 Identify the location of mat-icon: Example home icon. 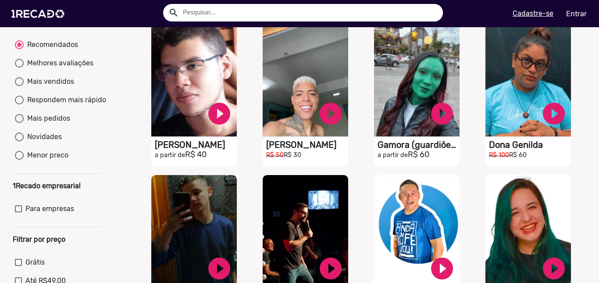
(174, 13).